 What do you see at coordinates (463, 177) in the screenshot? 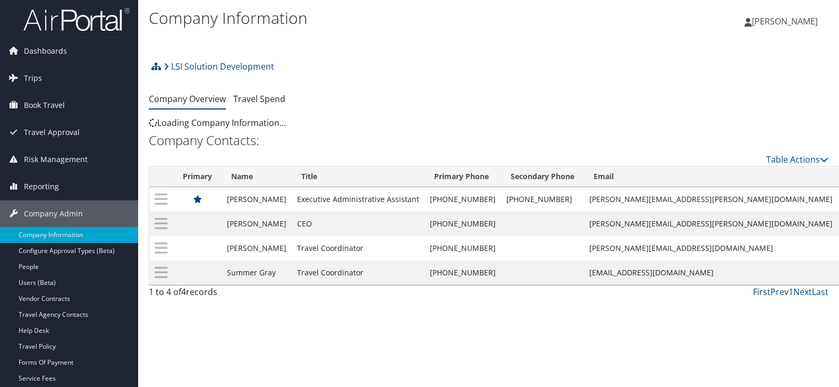
I see `th: Primary Phone` at bounding box center [463, 177].